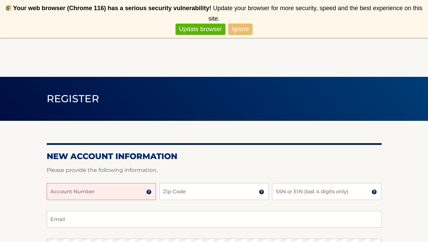  Describe the element at coordinates (214, 156) in the screenshot. I see `h2: New Account Information` at that location.